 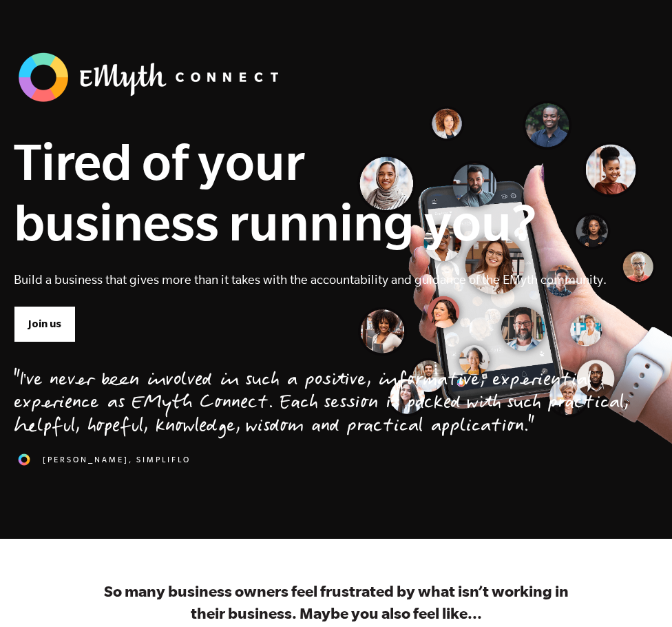 What do you see at coordinates (336, 192) in the screenshot?
I see `h1: Tired of your business running you?` at bounding box center [336, 192].